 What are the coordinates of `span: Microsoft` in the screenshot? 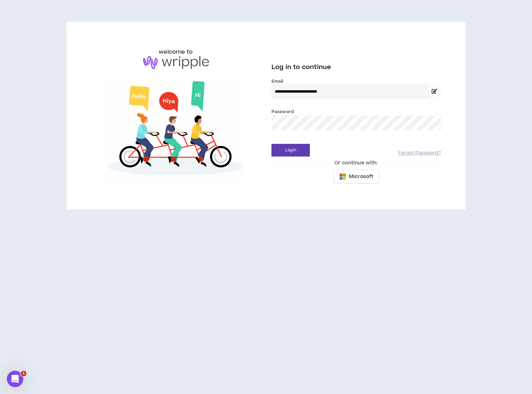 It's located at (361, 177).